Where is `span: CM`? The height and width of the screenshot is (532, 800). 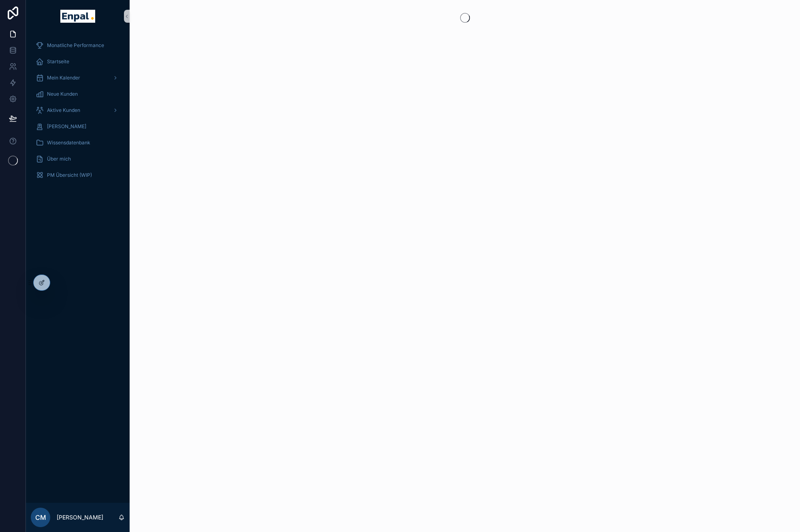
span: CM is located at coordinates (40, 517).